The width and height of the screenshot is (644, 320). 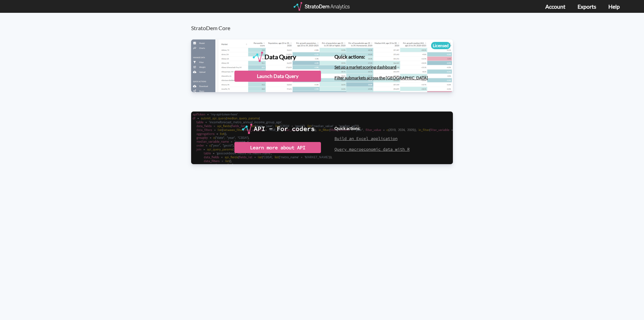 What do you see at coordinates (278, 76) in the screenshot?
I see `div: Launch Data Query` at bounding box center [278, 76].